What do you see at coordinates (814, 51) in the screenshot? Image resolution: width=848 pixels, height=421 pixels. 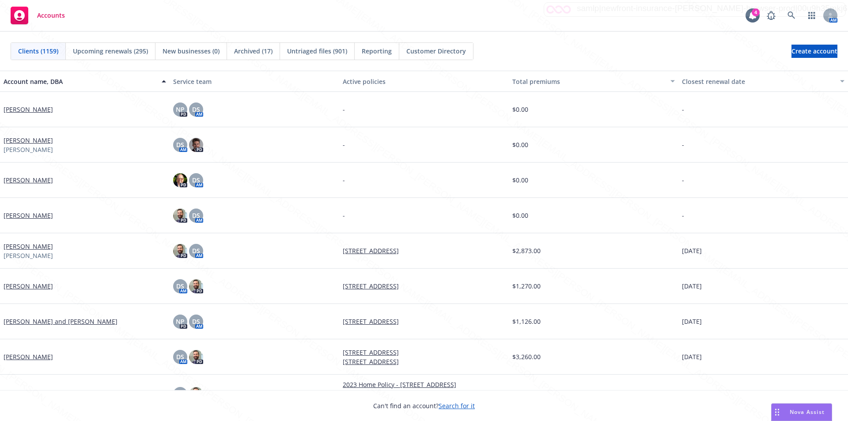 I see `span: Create account` at bounding box center [814, 51].